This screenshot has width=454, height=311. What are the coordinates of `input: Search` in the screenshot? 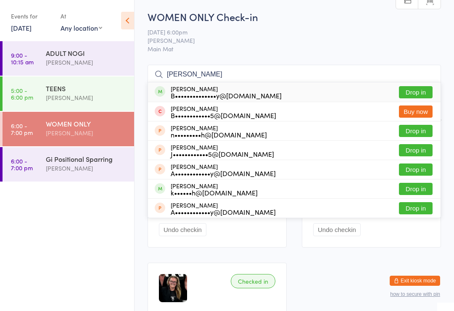 It's located at (295, 74).